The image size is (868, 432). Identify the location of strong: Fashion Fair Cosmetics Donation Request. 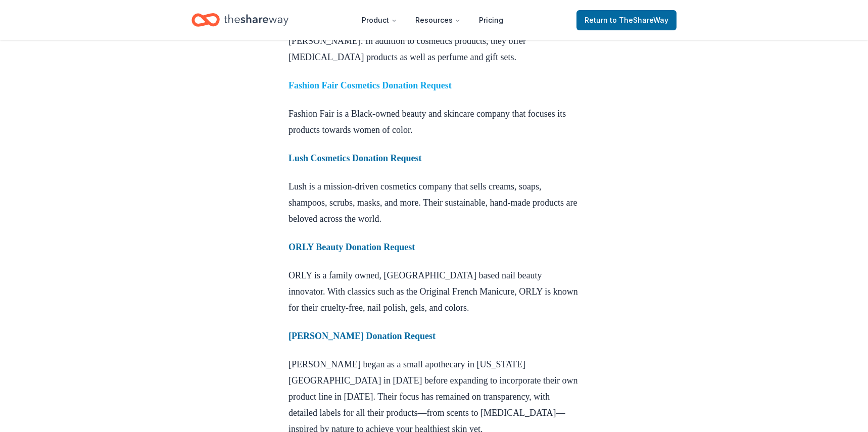
(369, 85).